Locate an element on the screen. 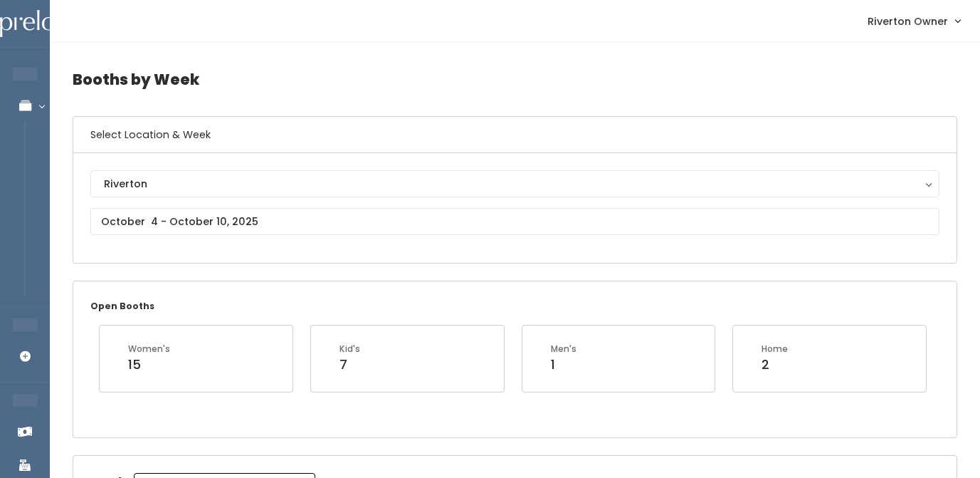 The image size is (980, 478). div: 1 is located at coordinates (564, 364).